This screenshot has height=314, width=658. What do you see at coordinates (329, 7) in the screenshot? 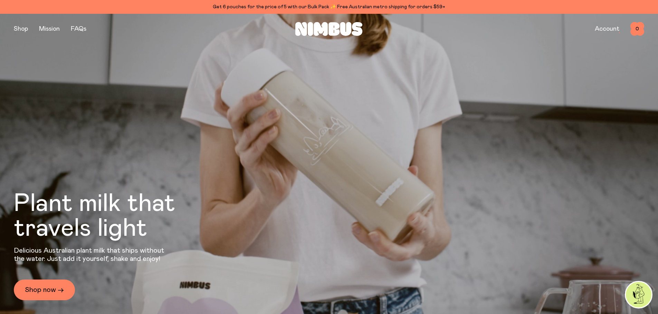
I see `div: Get 6 pouches for the price of 5 with our Bulk Pack ✨ Free Australian metro shipping for orders $59+` at bounding box center [329, 7].